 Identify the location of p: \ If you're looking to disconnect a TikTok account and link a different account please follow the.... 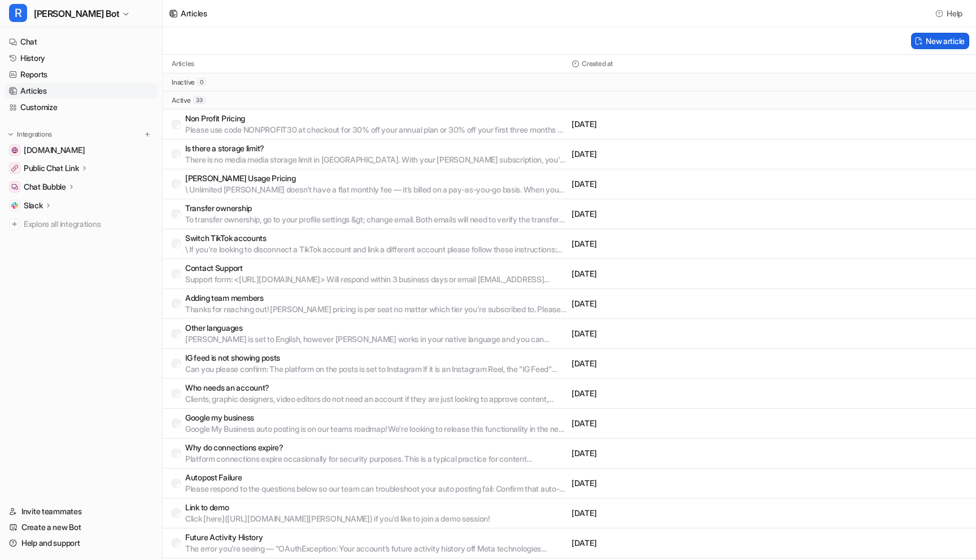
(376, 250).